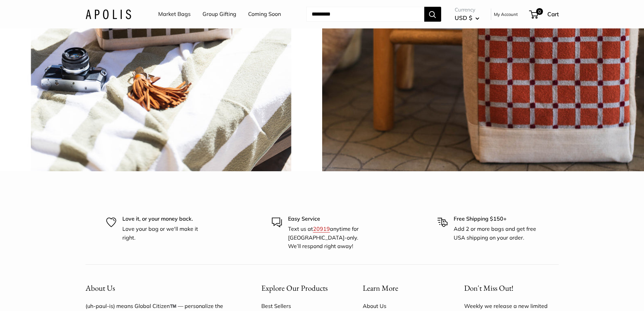 This screenshot has height=311, width=644. I want to click on p: Easy Service, so click(330, 219).